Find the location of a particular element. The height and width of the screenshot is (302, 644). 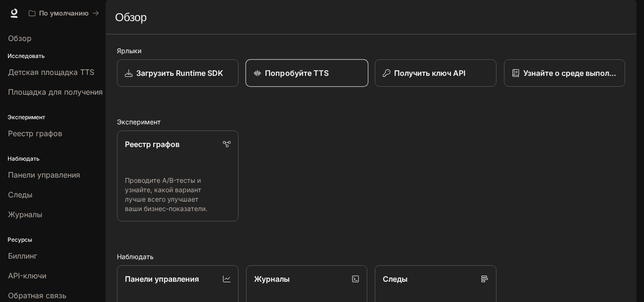

font: Ярлыки is located at coordinates (129, 50).